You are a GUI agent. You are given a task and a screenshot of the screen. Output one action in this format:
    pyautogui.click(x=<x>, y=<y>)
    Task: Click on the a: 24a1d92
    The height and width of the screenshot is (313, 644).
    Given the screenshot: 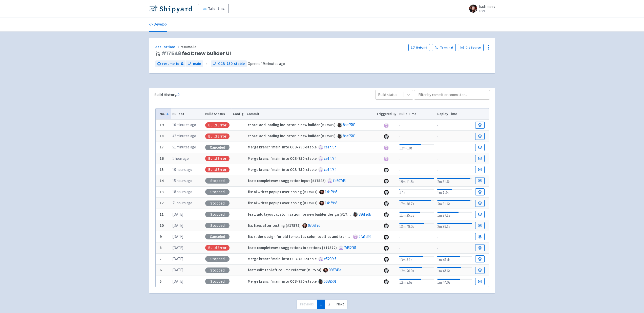 What is the action you would take?
    pyautogui.click(x=365, y=237)
    